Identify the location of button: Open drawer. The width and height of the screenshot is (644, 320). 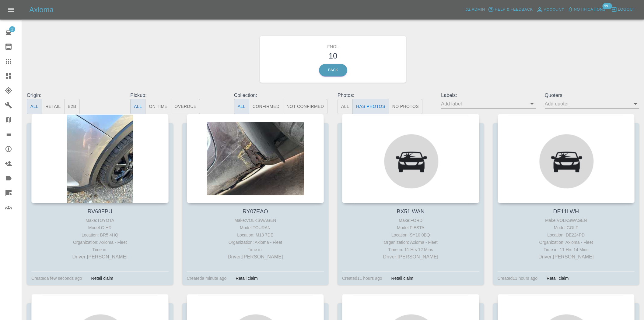
(11, 10).